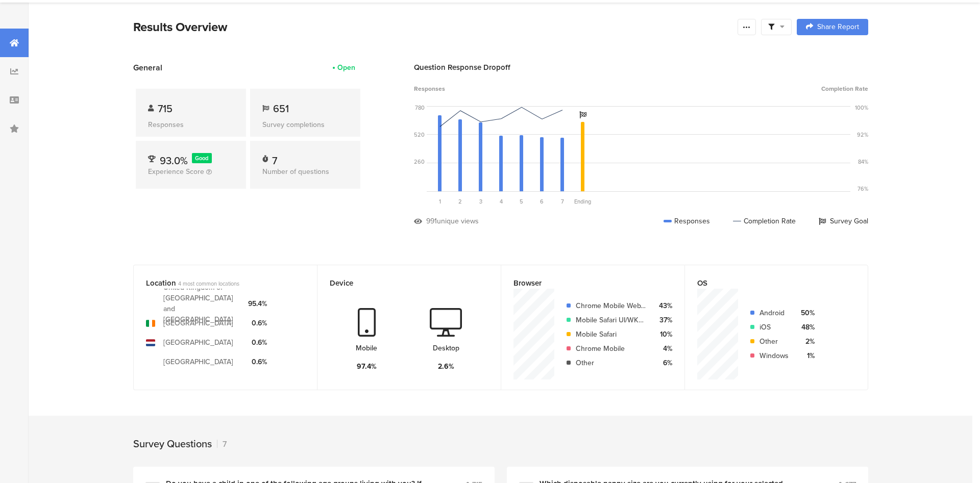 The image size is (980, 483). I want to click on div: 2%, so click(806, 341).